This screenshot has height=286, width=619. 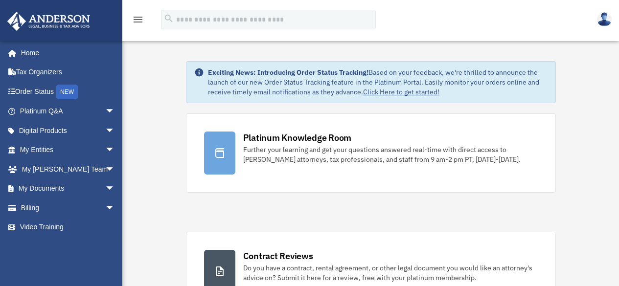 What do you see at coordinates (66, 53) in the screenshot?
I see `a: Home` at bounding box center [66, 53].